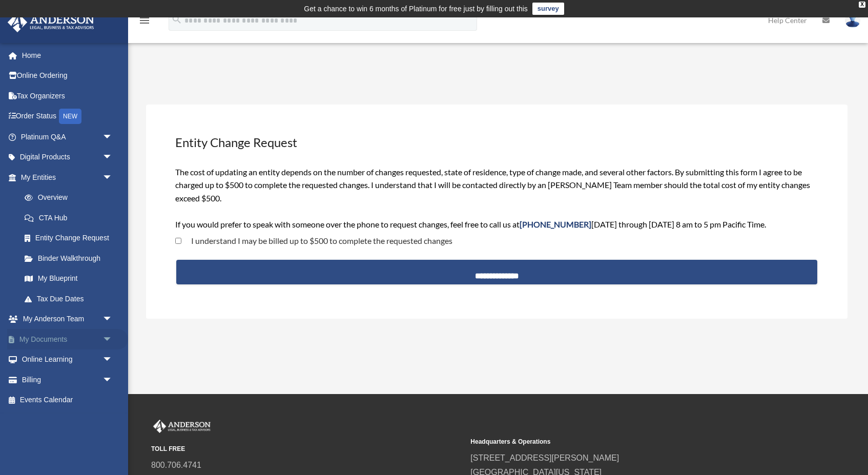 The height and width of the screenshot is (475, 868). What do you see at coordinates (68, 96) in the screenshot?
I see `a: Tax Organizers` at bounding box center [68, 96].